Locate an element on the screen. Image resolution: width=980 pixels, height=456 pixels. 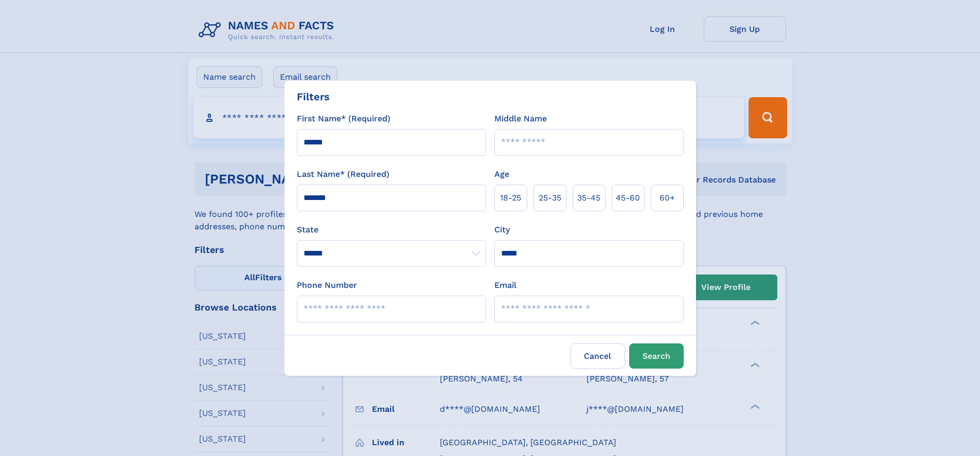
label: State is located at coordinates (392, 229).